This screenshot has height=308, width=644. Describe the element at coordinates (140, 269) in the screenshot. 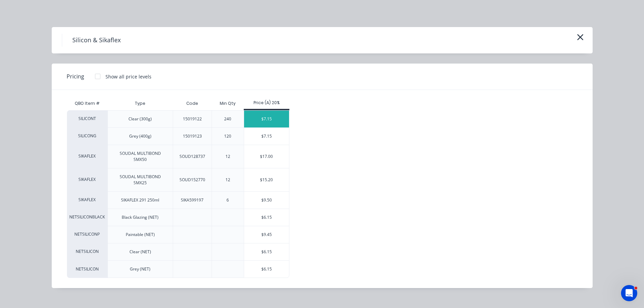

I see `div: Grey (NET)` at that location.